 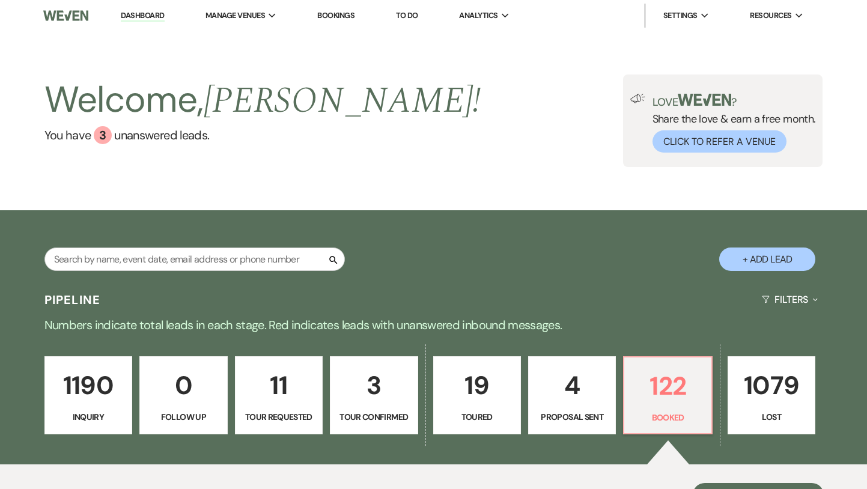 I want to click on a: 3Tour Confirmed, so click(x=374, y=395).